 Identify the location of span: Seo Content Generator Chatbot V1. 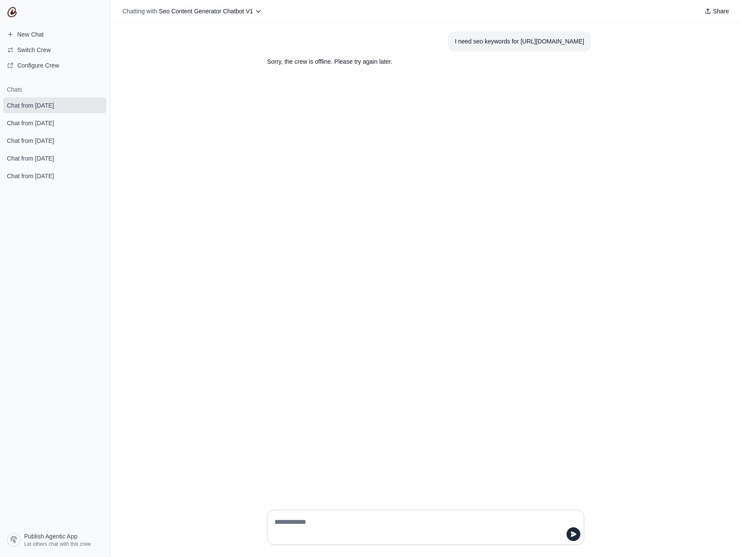
(206, 11).